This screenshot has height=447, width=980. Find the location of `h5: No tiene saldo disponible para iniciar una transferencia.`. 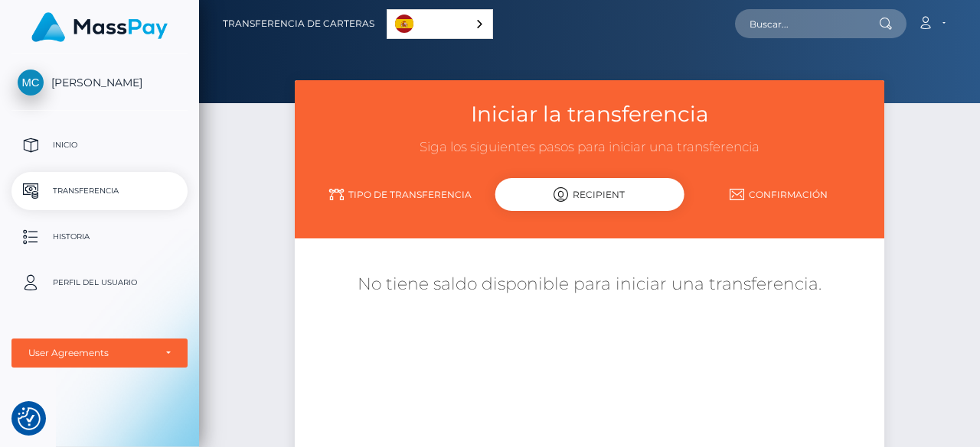

h5: No tiene saldo disponible para iniciar una transferencia. is located at coordinates (589, 285).